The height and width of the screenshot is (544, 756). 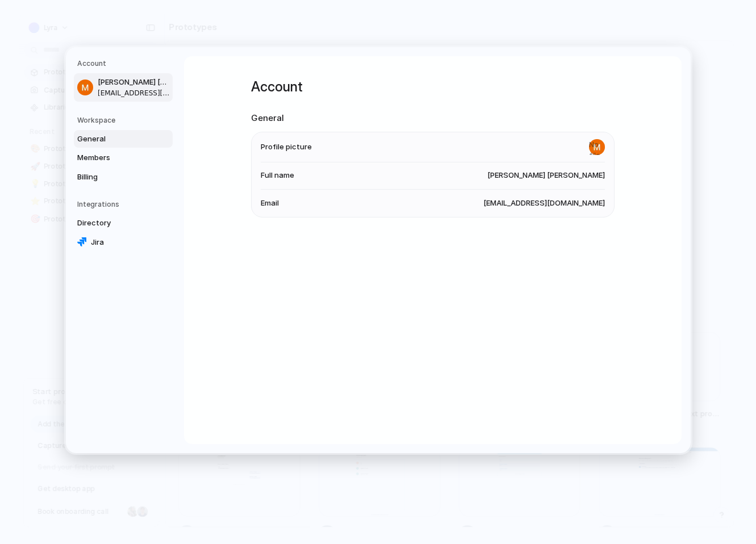 What do you see at coordinates (286, 147) in the screenshot?
I see `span: Profile picture` at bounding box center [286, 147].